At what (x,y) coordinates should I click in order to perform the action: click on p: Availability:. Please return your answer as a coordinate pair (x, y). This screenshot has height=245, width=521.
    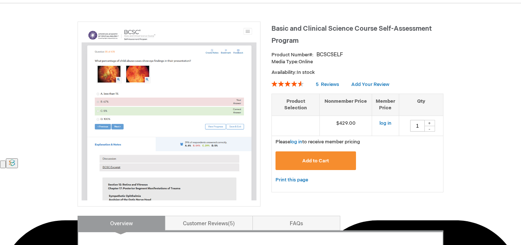
    Looking at the image, I should click on (358, 72).